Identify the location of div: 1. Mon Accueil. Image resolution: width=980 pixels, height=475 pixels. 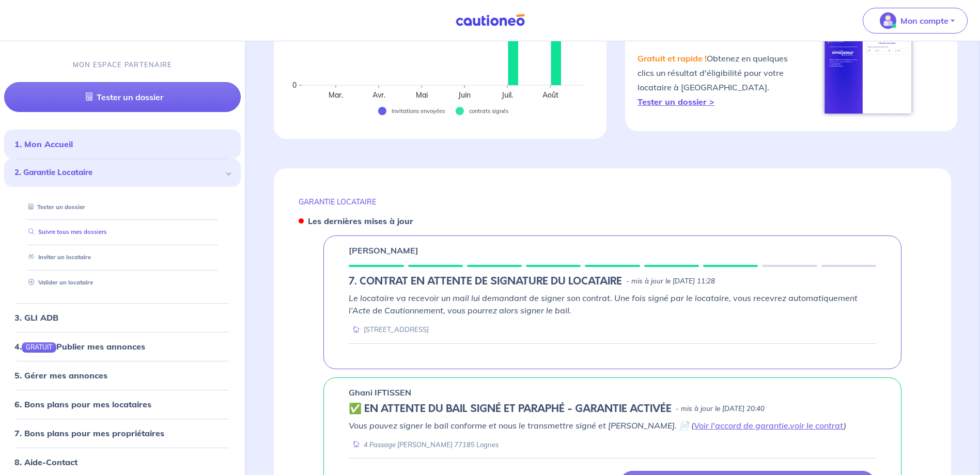
(123, 144).